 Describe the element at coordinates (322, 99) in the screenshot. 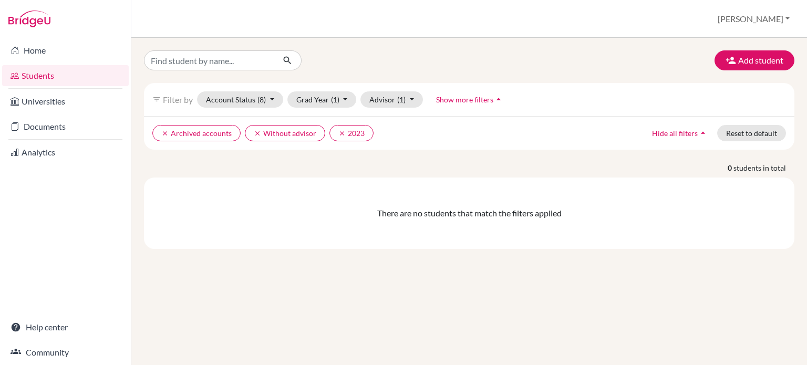

I see `button: Grad Year(1)` at that location.